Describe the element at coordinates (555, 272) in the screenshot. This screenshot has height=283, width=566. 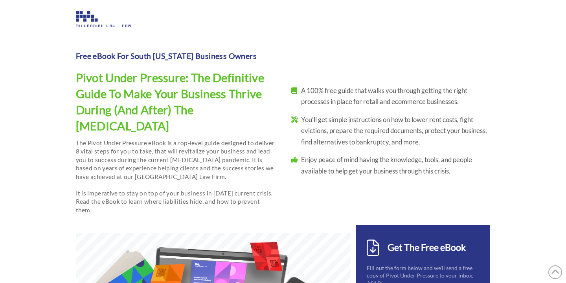
I see `a: Back to Top` at that location.